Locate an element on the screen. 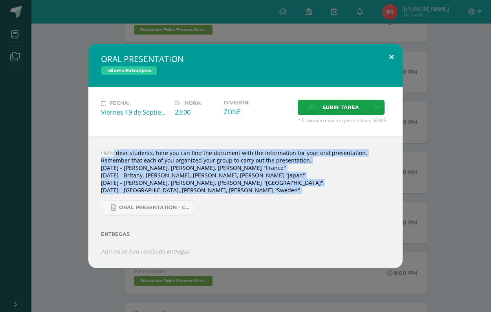 This screenshot has width=491, height=312. label: División: is located at coordinates (257, 102).